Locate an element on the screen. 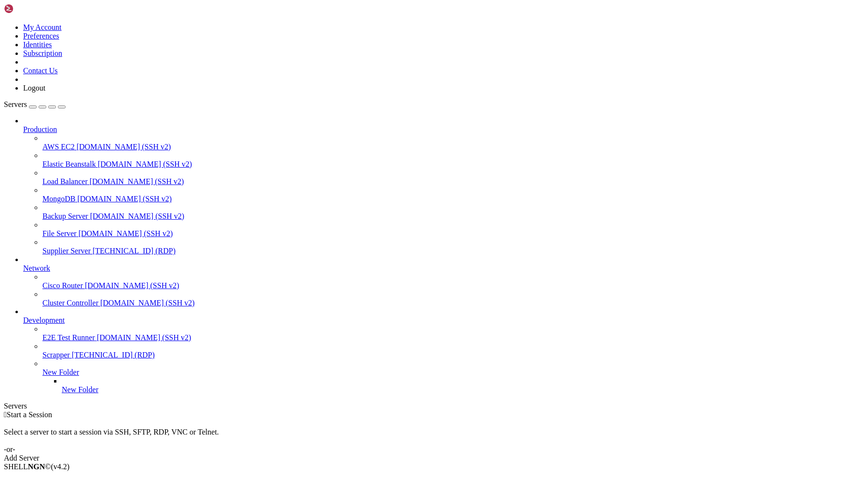 Image resolution: width=868 pixels, height=489 pixels. div: Select a server to start a session via SSH, SFTP, RDP, VNC or Telnet. -or- is located at coordinates (434, 437).